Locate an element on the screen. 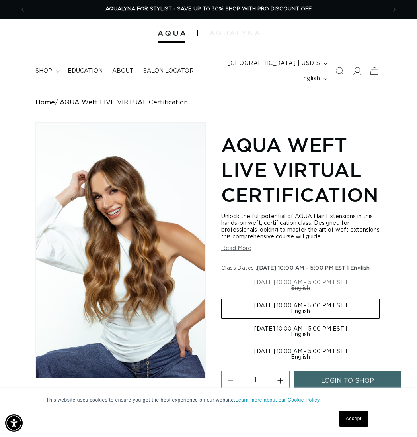 The height and width of the screenshot is (437, 417). p: This website uses cookies to ensure you get the best experience on our website. is located at coordinates (209, 400).